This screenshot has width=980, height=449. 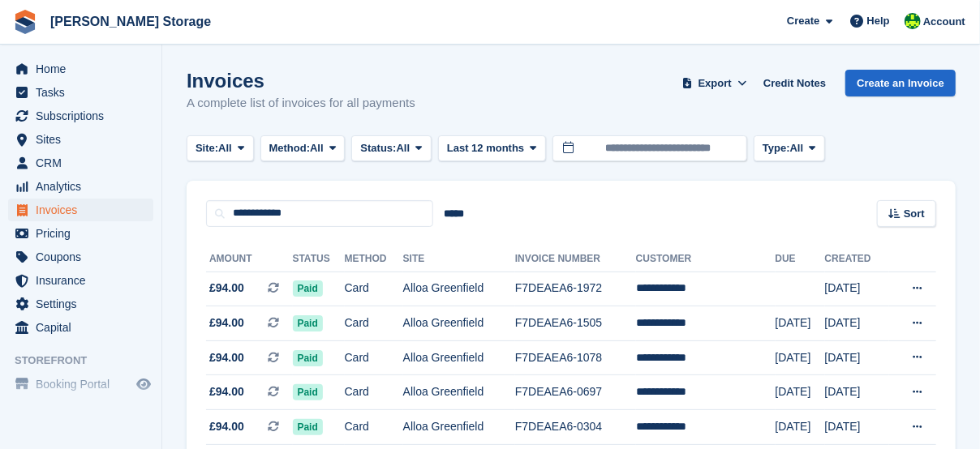 I want to click on span: Insurance, so click(x=84, y=280).